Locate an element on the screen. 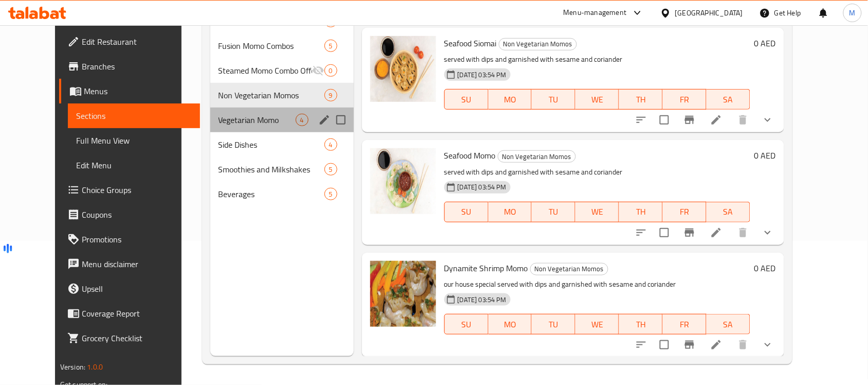  span: MO is located at coordinates (510, 212).